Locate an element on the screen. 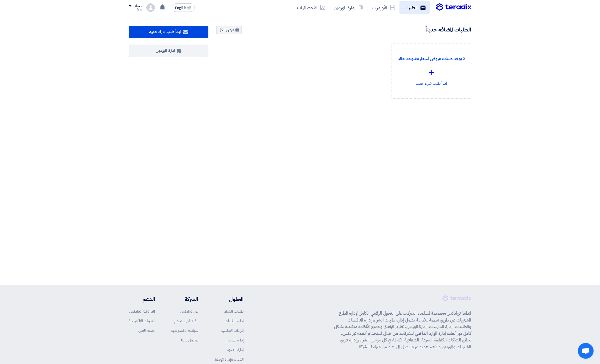 The height and width of the screenshot is (364, 600). span: ابدأ طلب شراء جديد is located at coordinates (165, 32).